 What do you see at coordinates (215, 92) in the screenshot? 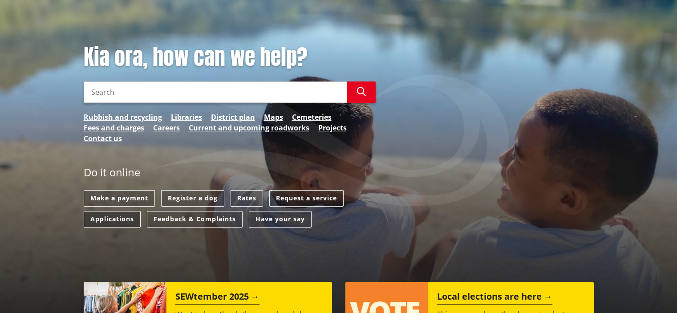
I see `input: Search input` at bounding box center [215, 92].